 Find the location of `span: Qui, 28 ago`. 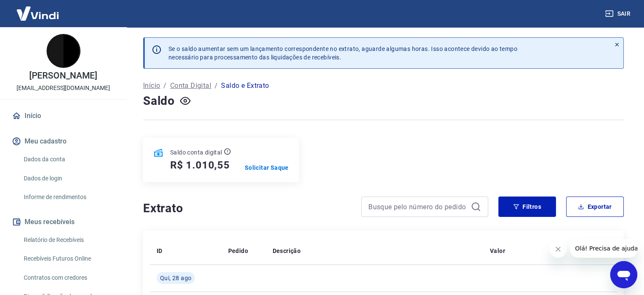

span: Qui, 28 ago is located at coordinates (175, 278).